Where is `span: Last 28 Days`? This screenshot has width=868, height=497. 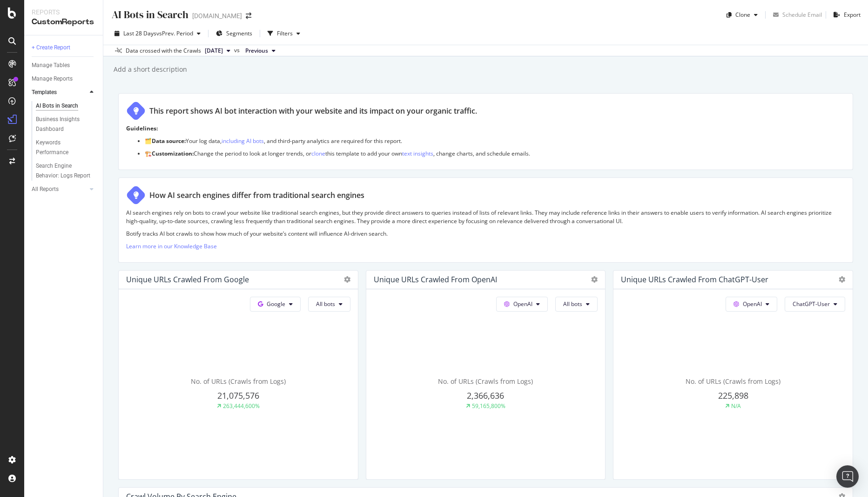
span: Last 28 Days is located at coordinates (140, 33).